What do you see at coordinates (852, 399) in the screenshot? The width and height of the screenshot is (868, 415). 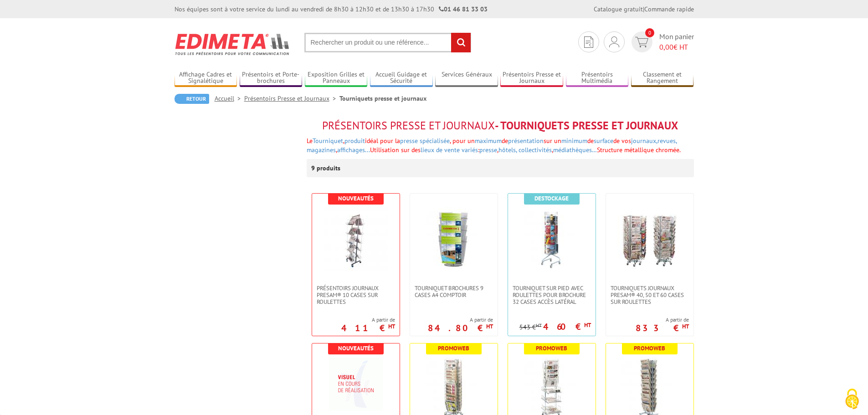 I see `img: Cookies (fenêtre modale)` at bounding box center [852, 399].